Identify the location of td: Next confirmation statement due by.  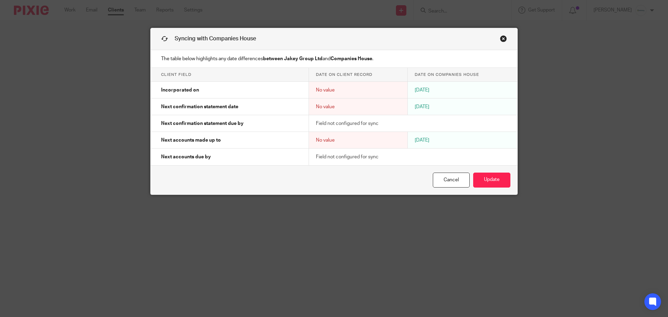
(229, 123).